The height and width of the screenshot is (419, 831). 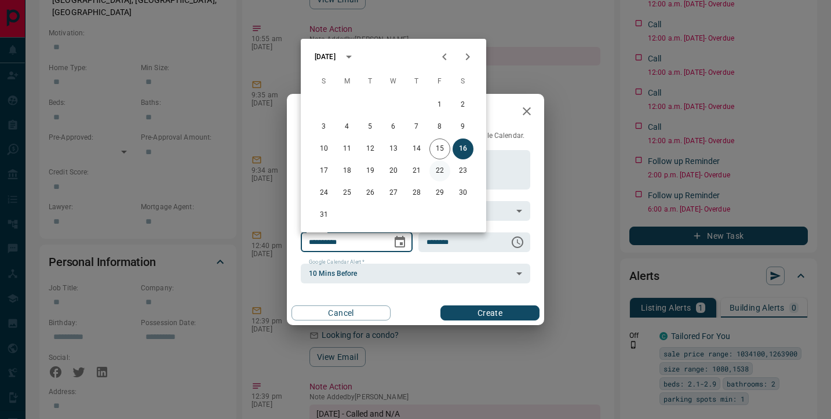 What do you see at coordinates (463, 193) in the screenshot?
I see `button: 30` at bounding box center [463, 193].